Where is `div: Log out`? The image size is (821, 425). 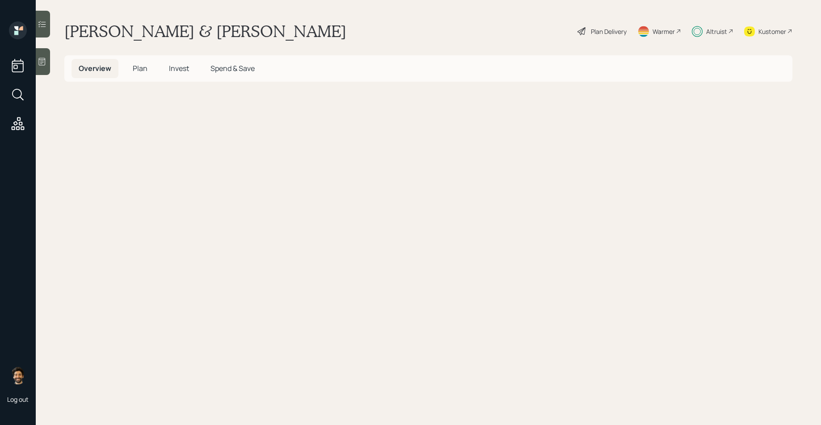 div: Log out is located at coordinates (18, 399).